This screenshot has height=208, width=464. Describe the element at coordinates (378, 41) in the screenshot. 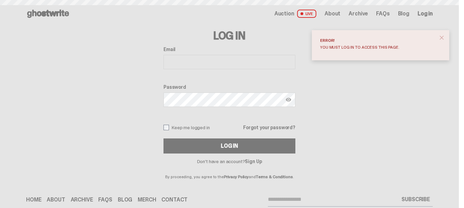

I see `div: Error!` at that location.